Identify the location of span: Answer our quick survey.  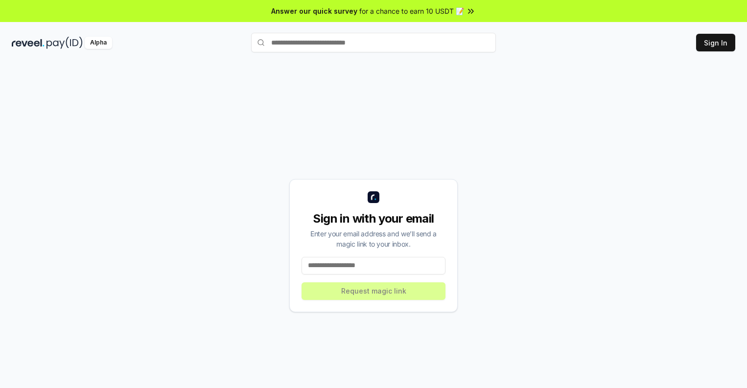
(314, 11).